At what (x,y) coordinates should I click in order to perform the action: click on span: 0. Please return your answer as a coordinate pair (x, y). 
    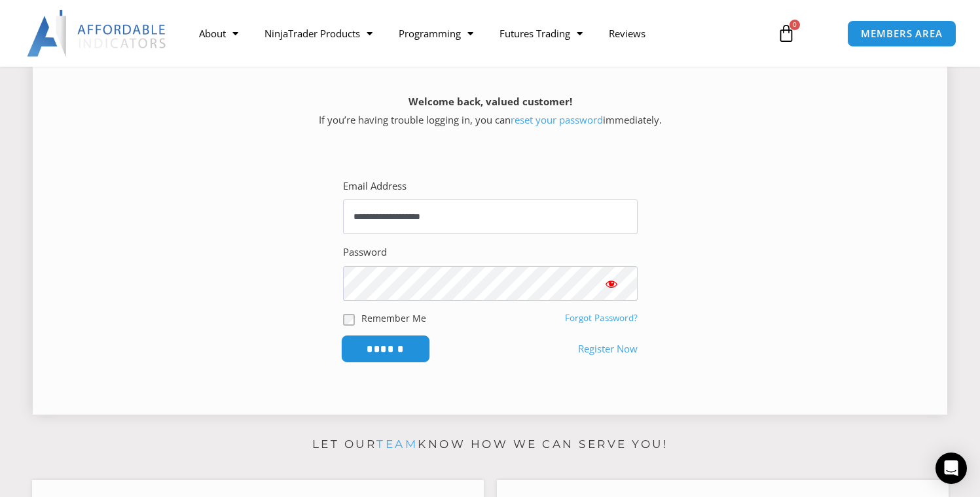
    Looking at the image, I should click on (795, 25).